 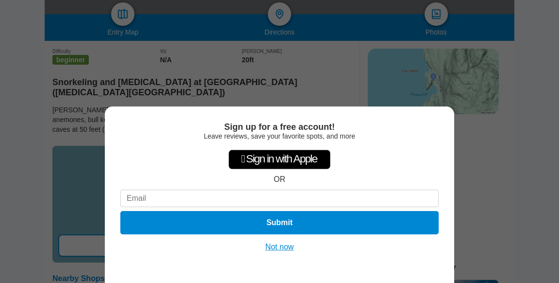 I want to click on div: Leave reviews, save your favorite spots, and more, so click(x=280, y=136).